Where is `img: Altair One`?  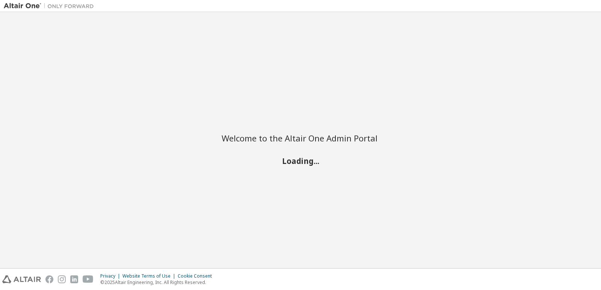 img: Altair One is located at coordinates (51, 6).